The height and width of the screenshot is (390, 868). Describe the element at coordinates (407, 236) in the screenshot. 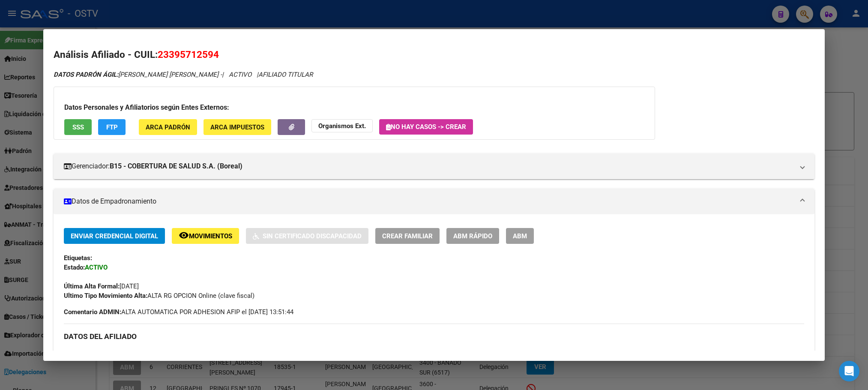

I see `span: Crear Familiar` at that location.